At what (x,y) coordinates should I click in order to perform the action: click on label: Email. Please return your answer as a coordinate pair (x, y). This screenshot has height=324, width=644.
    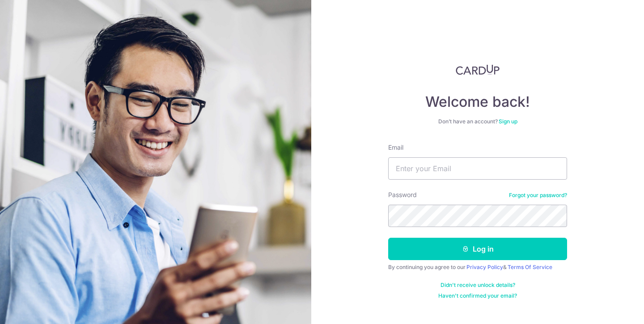
    Looking at the image, I should click on (395, 147).